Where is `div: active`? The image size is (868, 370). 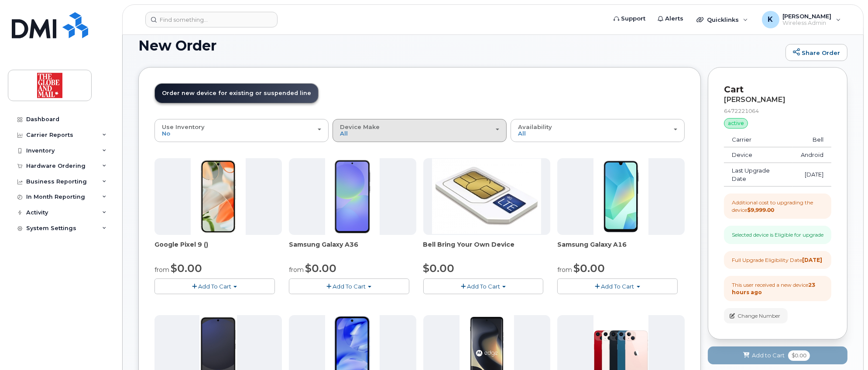
div: active is located at coordinates (736, 123).